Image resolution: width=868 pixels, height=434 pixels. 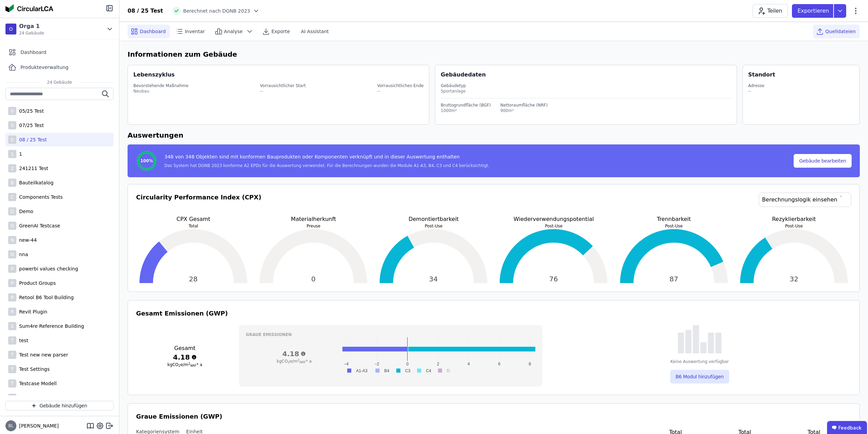 What do you see at coordinates (313, 226) in the screenshot?
I see `p: Preuse` at bounding box center [313, 226].